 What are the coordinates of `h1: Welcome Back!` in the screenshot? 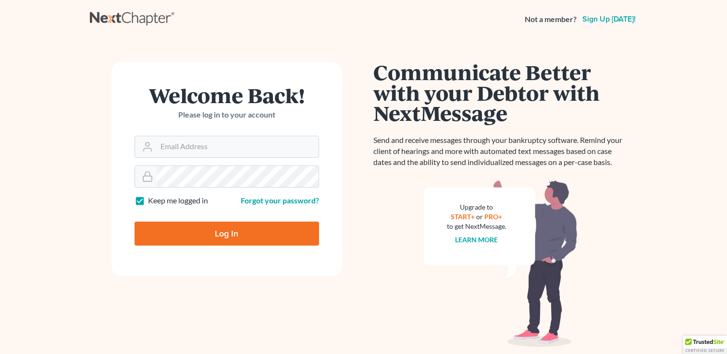 It's located at (227, 95).